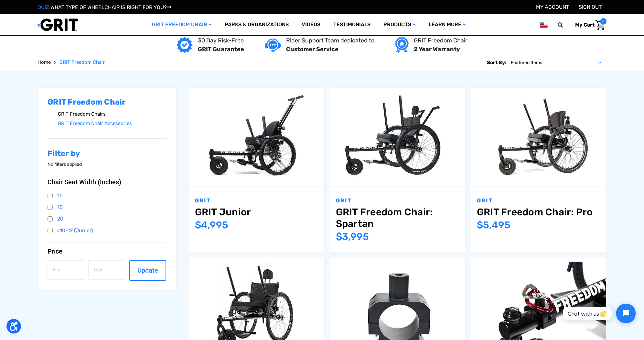  I want to click on a: Videos, so click(311, 24).